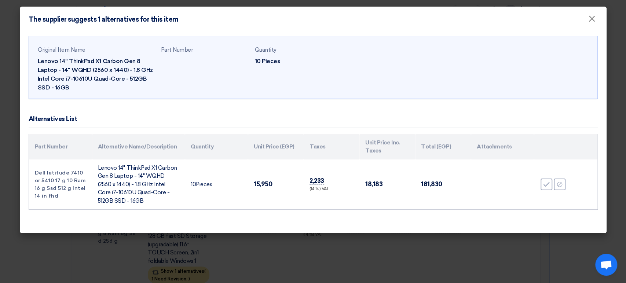 The height and width of the screenshot is (283, 626). Describe the element at coordinates (205, 50) in the screenshot. I see `div: Part Number` at that location.